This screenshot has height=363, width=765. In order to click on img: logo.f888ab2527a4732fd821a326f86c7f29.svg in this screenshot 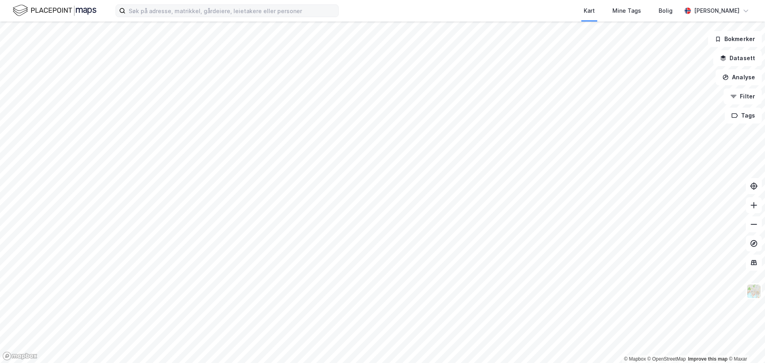, I will do `click(55, 10)`.